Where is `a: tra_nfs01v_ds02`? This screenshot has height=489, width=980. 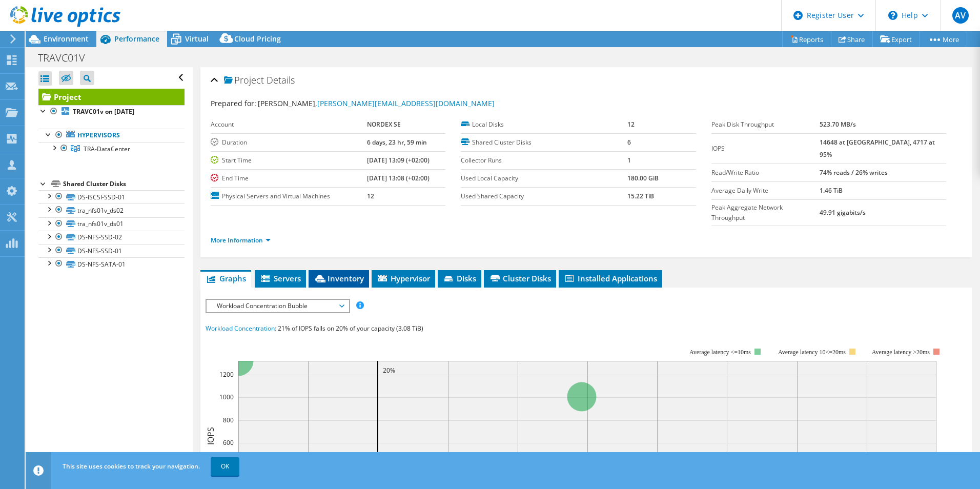
a: tra_nfs01v_ds02 is located at coordinates (111, 210).